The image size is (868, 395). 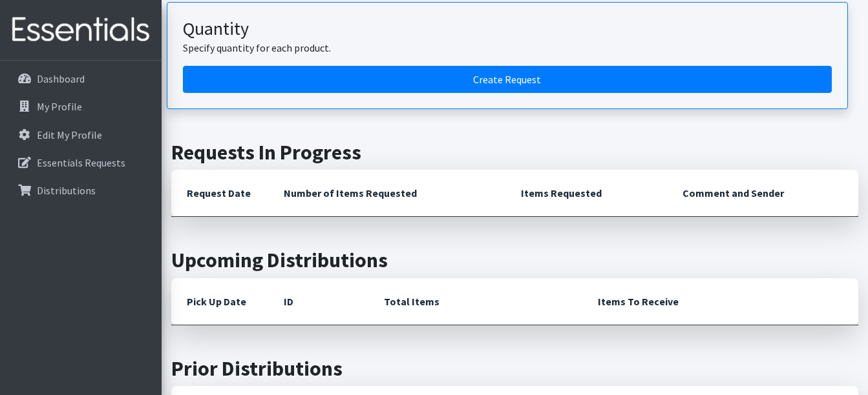 What do you see at coordinates (66, 190) in the screenshot?
I see `p: Distributions` at bounding box center [66, 190].